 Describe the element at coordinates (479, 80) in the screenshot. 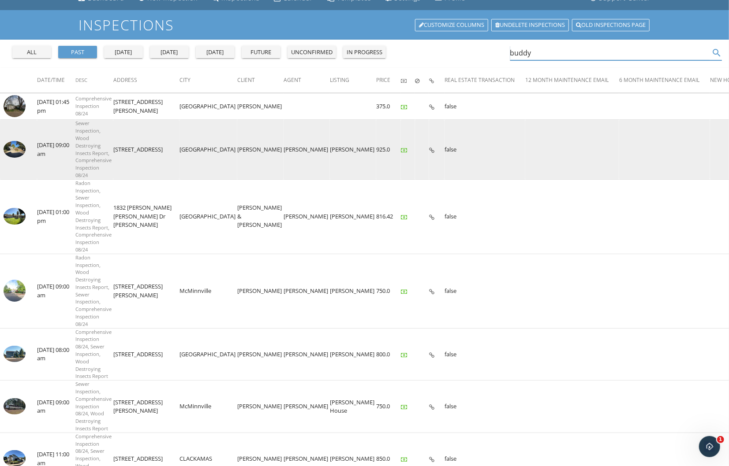

I see `span: Real Estate Transaction` at that location.